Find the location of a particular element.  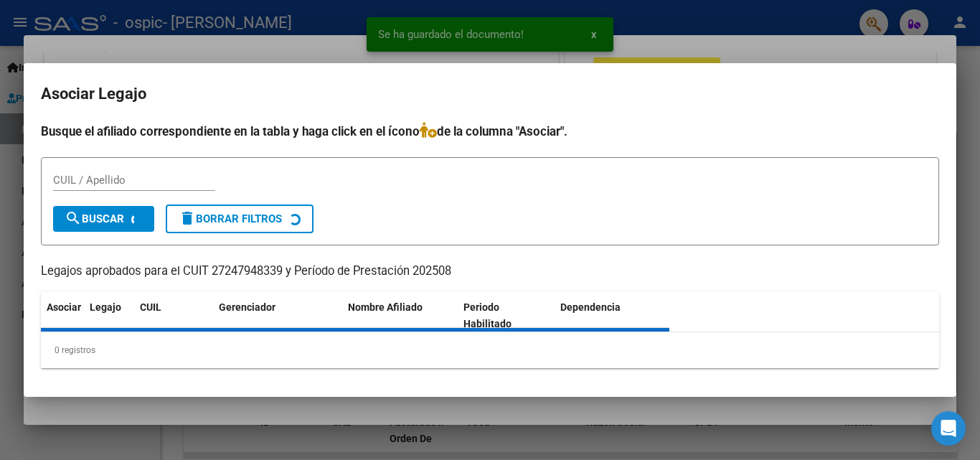

button: Borrar Filtros is located at coordinates (240, 218).